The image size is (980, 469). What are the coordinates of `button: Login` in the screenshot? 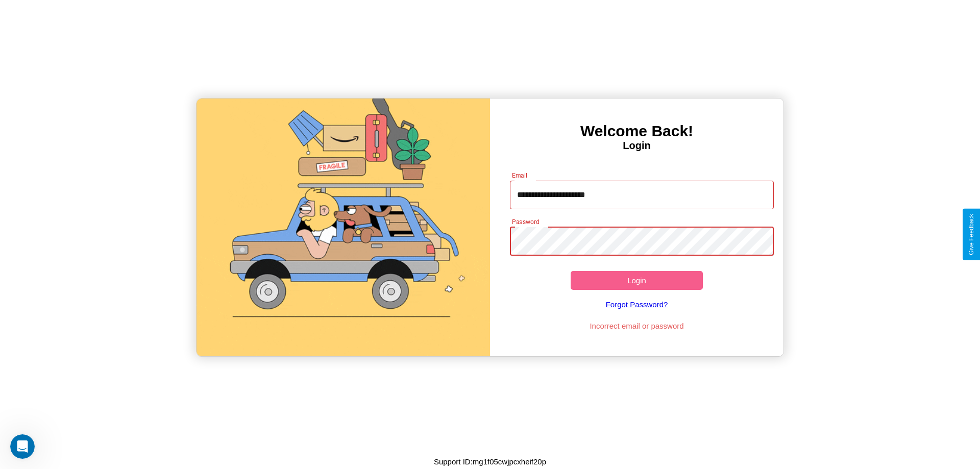 It's located at (637, 281).